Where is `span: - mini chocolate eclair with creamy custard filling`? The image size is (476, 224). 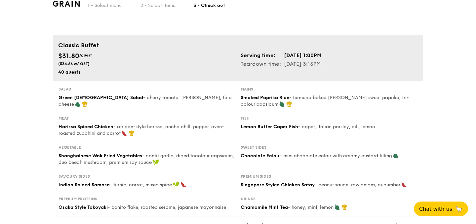
span: - mini chocolate eclair with creamy custard filling is located at coordinates (336, 156).